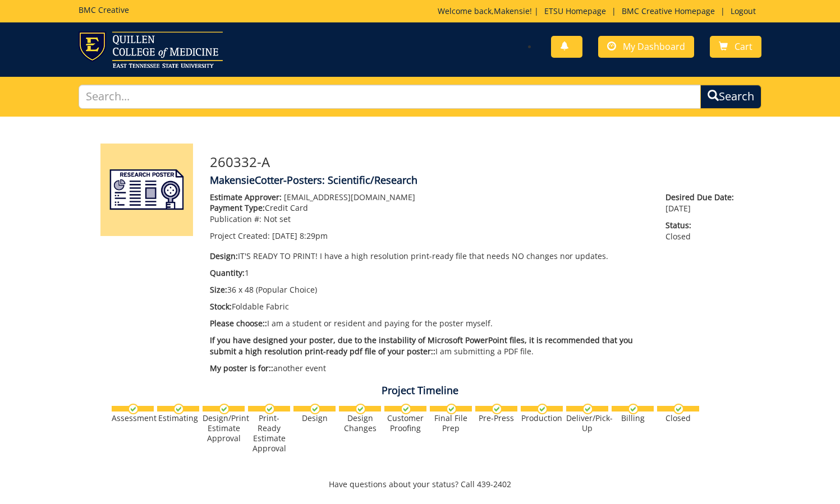 The image size is (840, 504). What do you see at coordinates (429, 290) in the screenshot?
I see `p: 36 x 48 (Popular Choice)` at bounding box center [429, 290].